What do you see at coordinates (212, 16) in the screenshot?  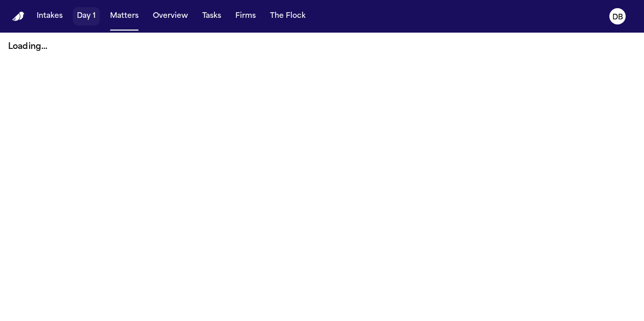 I see `a: Tasks` at bounding box center [212, 16].